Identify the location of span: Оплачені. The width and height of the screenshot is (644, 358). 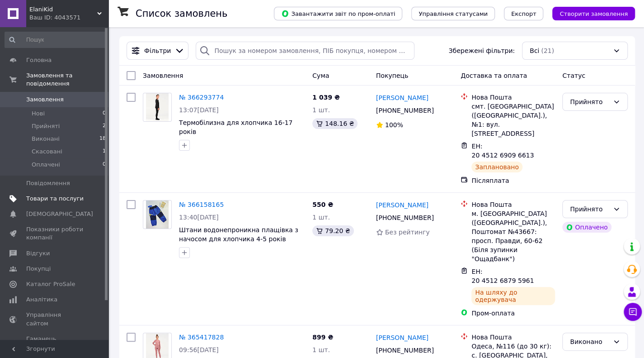
(46, 164).